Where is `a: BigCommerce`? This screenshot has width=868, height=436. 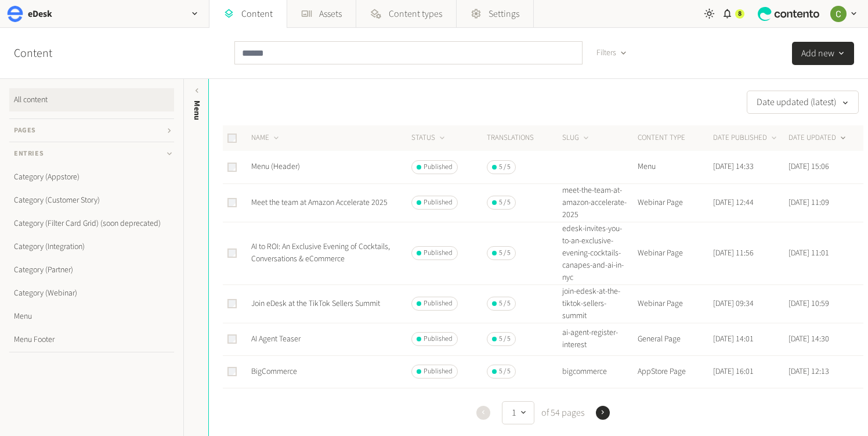 a: BigCommerce is located at coordinates (274, 372).